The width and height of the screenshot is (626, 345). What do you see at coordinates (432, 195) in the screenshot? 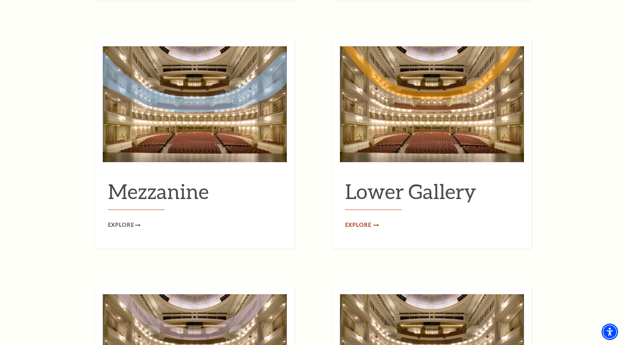
I see `h2: Lower Gallery` at bounding box center [432, 195].